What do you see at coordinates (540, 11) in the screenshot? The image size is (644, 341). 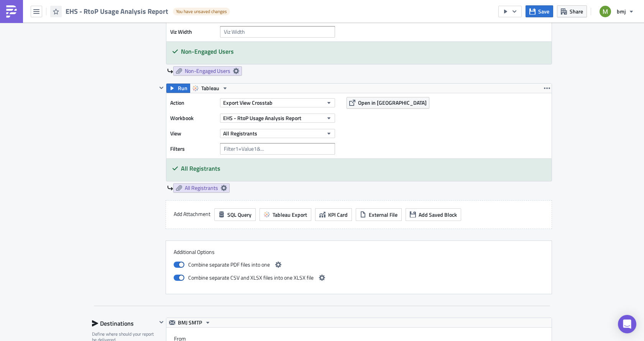 I see `button: Save` at bounding box center [540, 11].